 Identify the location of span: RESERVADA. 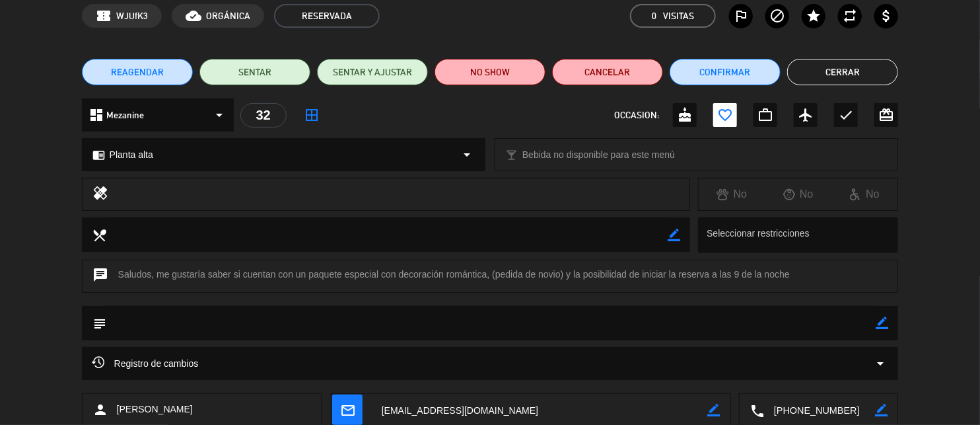
(327, 16).